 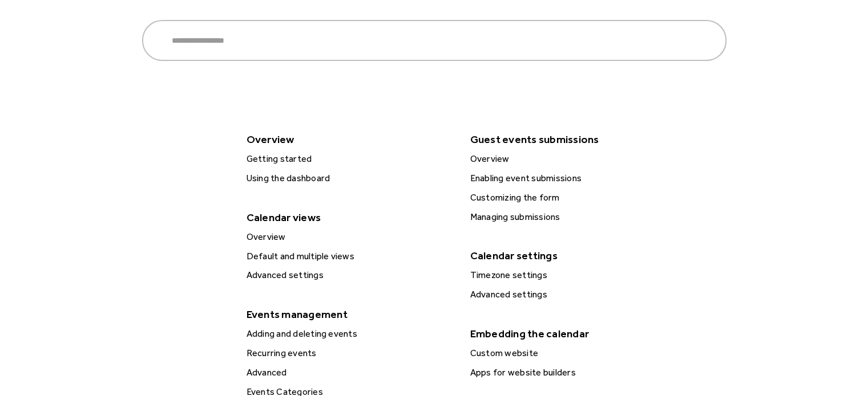 What do you see at coordinates (572, 333) in the screenshot?
I see `div: Embedding the calendar` at bounding box center [572, 333].